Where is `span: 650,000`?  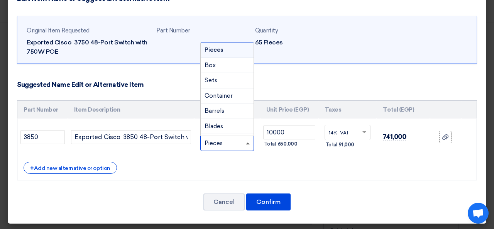 span: 650,000 is located at coordinates (287, 144).